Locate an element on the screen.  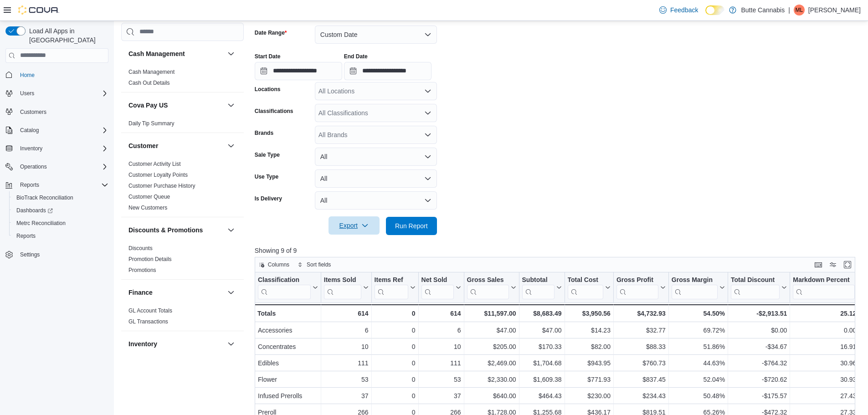
div: $760.73 is located at coordinates (642, 363).